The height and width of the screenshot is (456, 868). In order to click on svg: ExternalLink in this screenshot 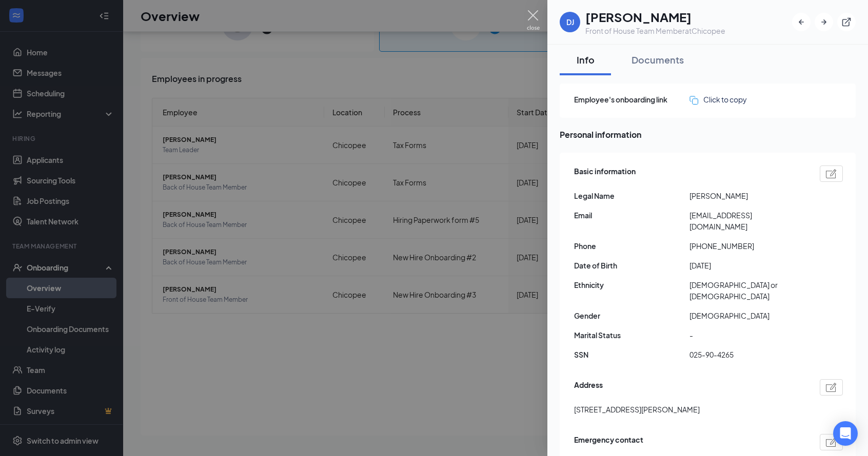, I will do `click(846, 22)`.